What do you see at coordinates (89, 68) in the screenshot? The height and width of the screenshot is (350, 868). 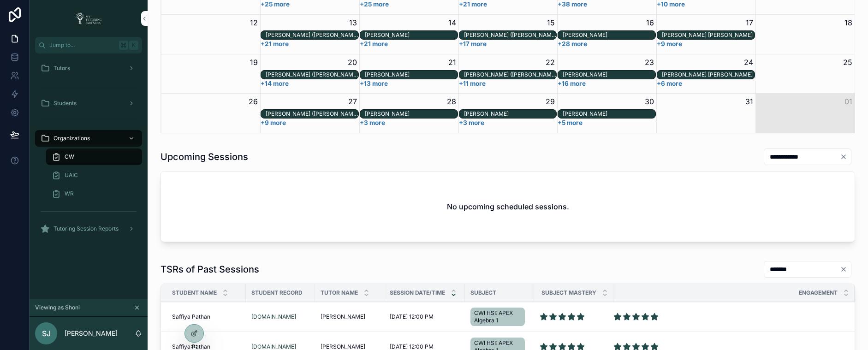 I see `a: Tutors` at bounding box center [89, 68].